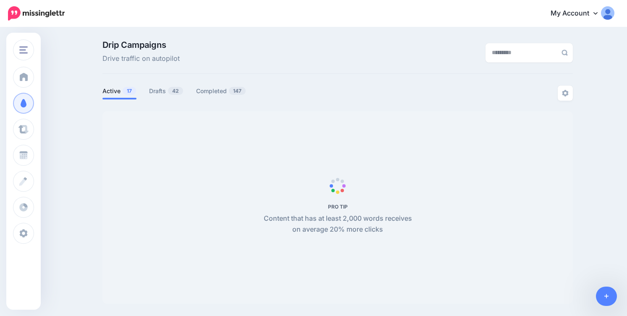  I want to click on a: Active17, so click(119, 91).